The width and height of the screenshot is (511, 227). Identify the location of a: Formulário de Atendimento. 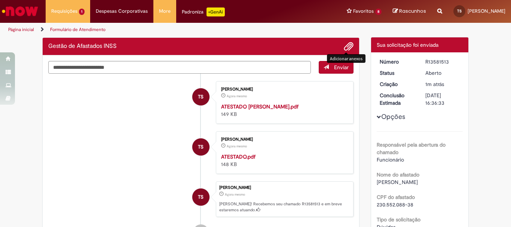
(78, 30).